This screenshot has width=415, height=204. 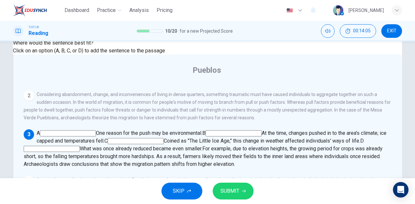 What do you see at coordinates (358, 31) in the screenshot?
I see `button: 00:14:05` at bounding box center [358, 31].